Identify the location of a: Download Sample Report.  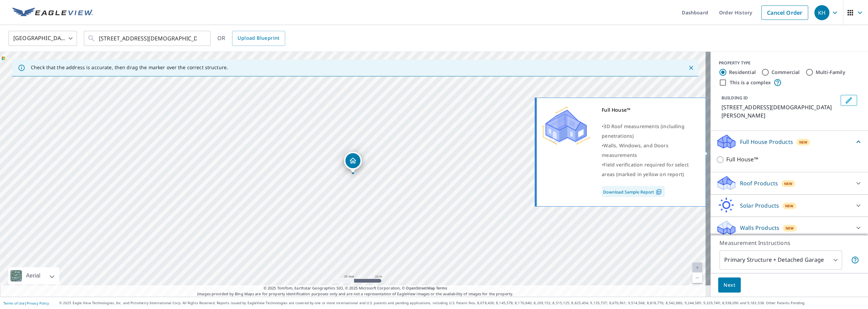
(633, 191).